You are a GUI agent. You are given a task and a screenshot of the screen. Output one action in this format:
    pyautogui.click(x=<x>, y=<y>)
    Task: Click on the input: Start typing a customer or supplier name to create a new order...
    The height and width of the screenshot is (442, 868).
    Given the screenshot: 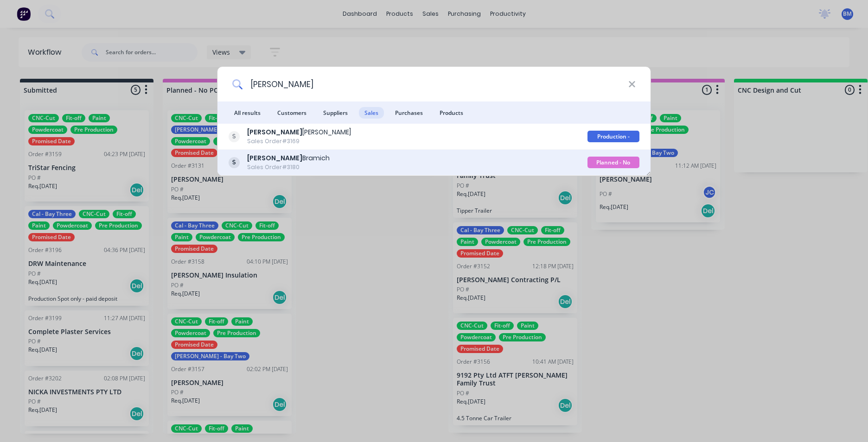 What is the action you would take?
    pyautogui.click(x=435, y=84)
    